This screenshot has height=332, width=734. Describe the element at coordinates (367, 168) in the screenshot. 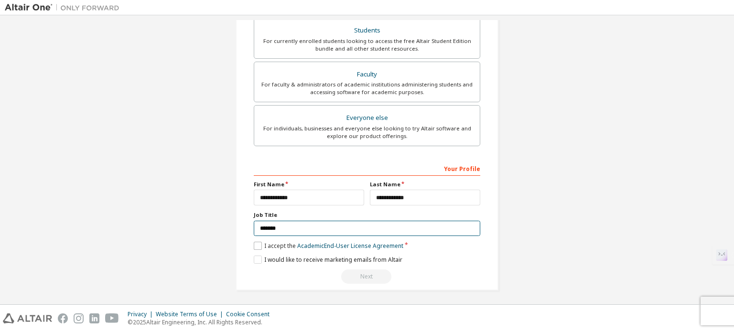

I see `div: Your Profile` at that location.